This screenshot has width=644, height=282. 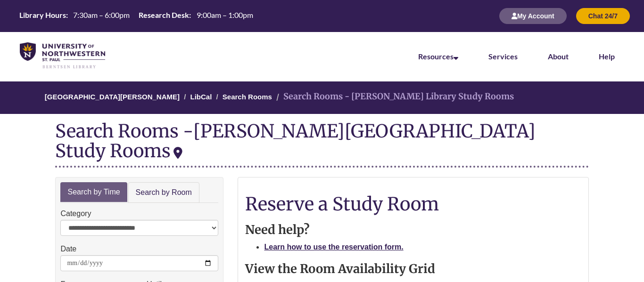 I want to click on span: 9:00am – 1:00pm, so click(x=225, y=15).